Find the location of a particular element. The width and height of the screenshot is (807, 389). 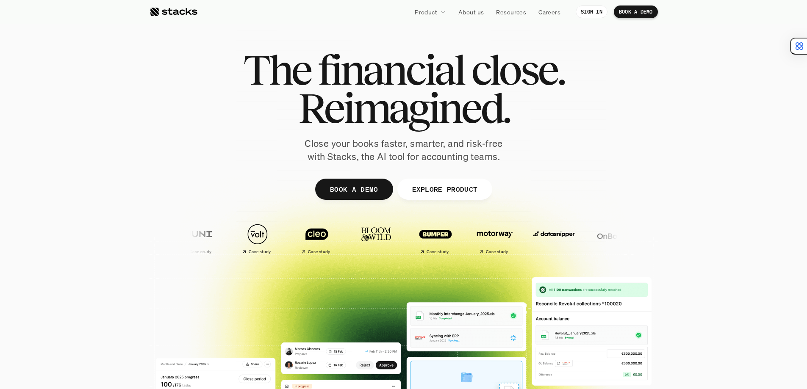

span: close. is located at coordinates (517, 70).